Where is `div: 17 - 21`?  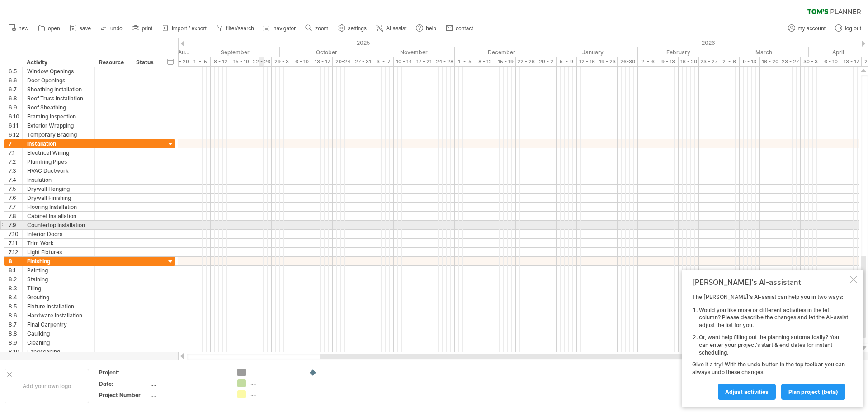 div: 17 - 21 is located at coordinates (424, 62).